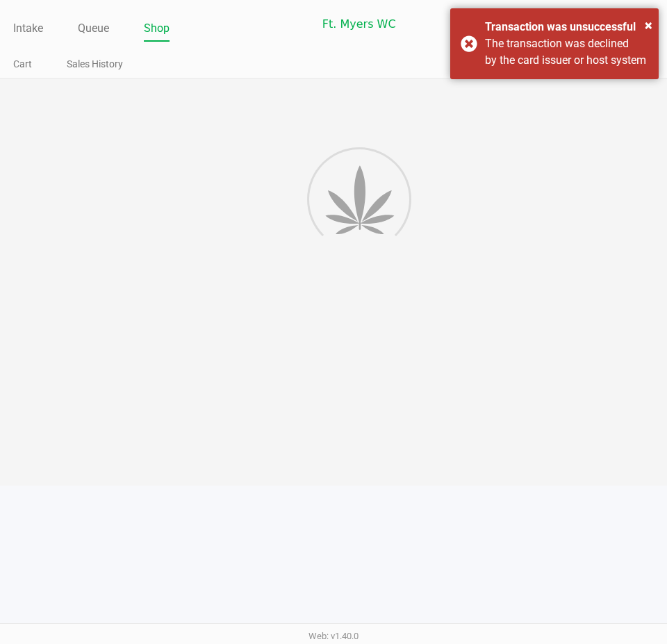  Describe the element at coordinates (93, 29) in the screenshot. I see `a: Queue` at that location.